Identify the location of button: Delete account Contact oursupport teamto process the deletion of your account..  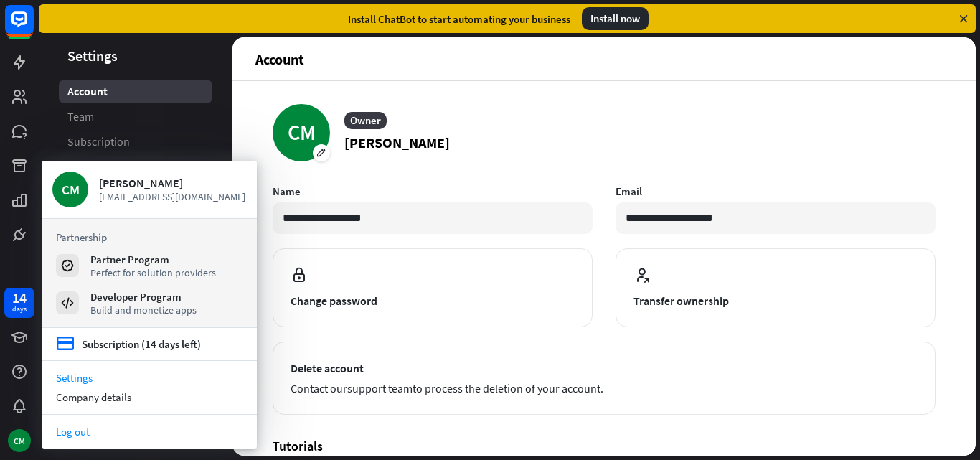
(604, 378).